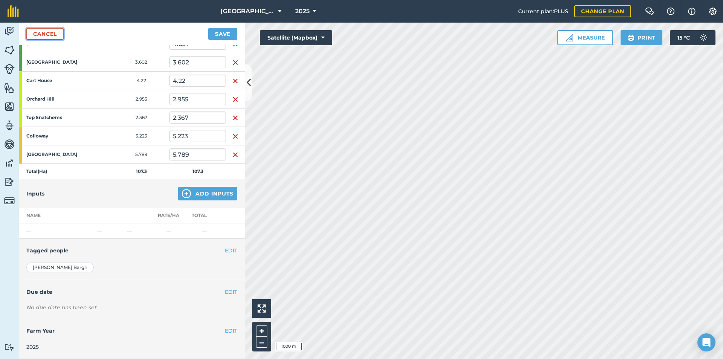 This screenshot has width=723, height=359. I want to click on button: Measure, so click(585, 38).